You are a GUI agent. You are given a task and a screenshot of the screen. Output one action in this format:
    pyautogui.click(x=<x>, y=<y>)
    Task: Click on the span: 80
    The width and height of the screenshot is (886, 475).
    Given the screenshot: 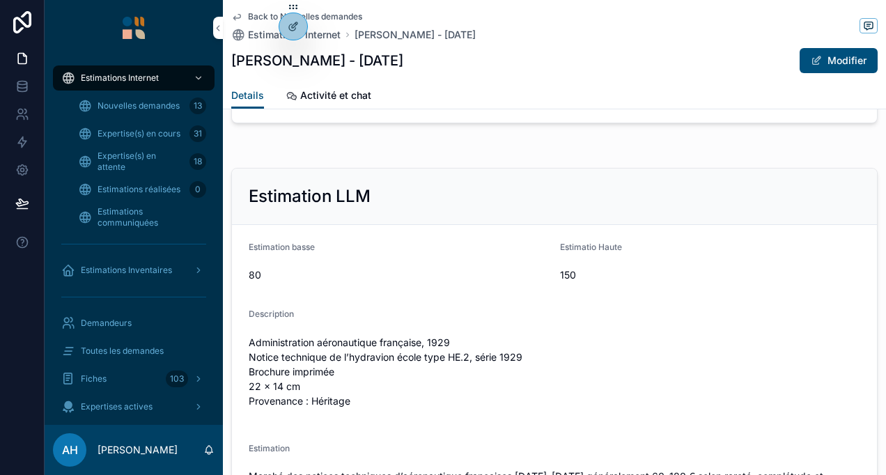 What is the action you would take?
    pyautogui.click(x=398, y=275)
    